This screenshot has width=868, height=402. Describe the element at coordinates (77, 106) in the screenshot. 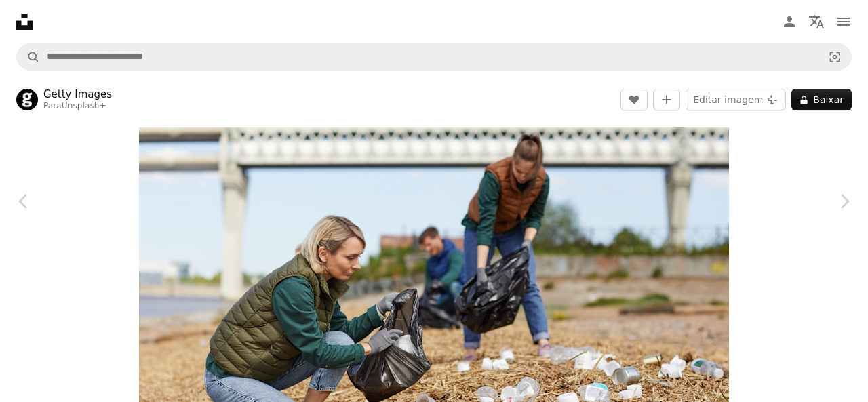

I see `div: Para` at that location.